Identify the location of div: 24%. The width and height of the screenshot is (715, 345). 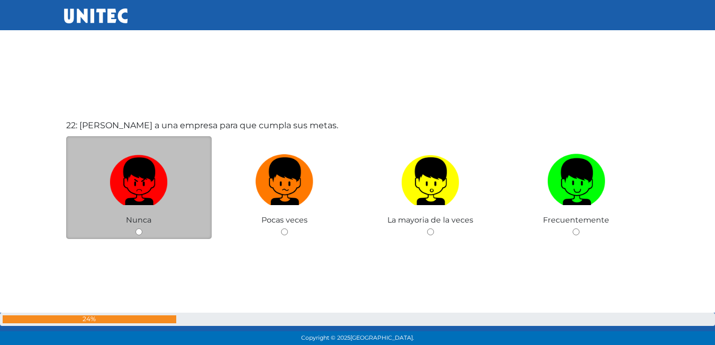
(89, 319).